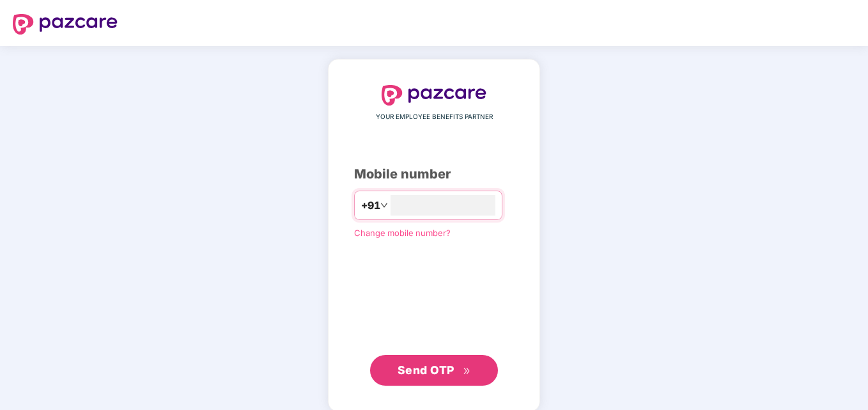 The width and height of the screenshot is (868, 410). I want to click on span: double-right, so click(466, 371).